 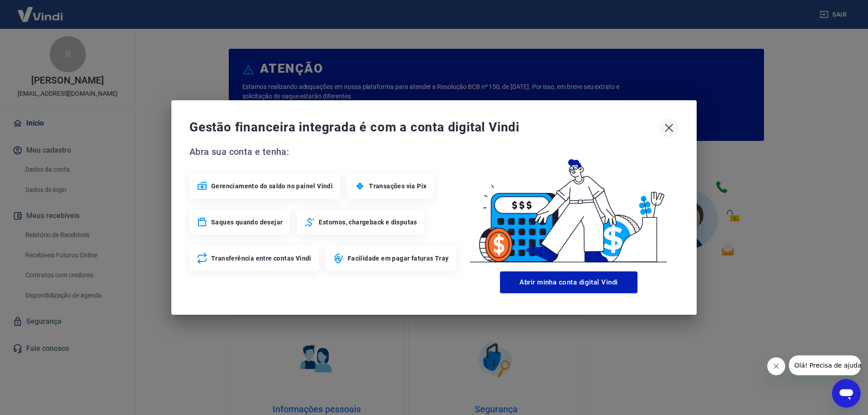 What do you see at coordinates (424, 127) in the screenshot?
I see `span: Gestão financeira integrada é com a conta digital Vindi` at bounding box center [424, 127].